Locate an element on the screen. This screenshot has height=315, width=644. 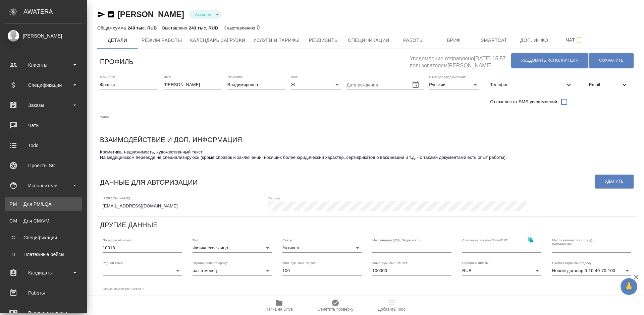
span: Доп. инфо is located at coordinates (534, 40).